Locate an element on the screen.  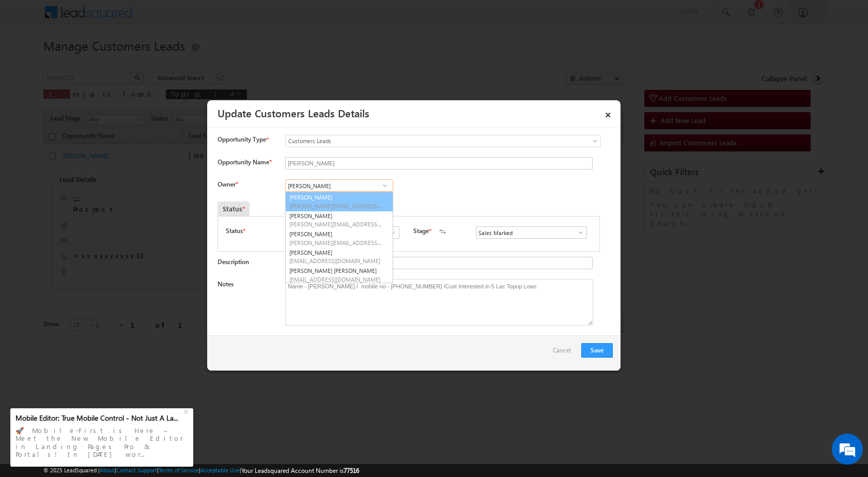
a: Update Customers Leads Details is located at coordinates (294, 113).